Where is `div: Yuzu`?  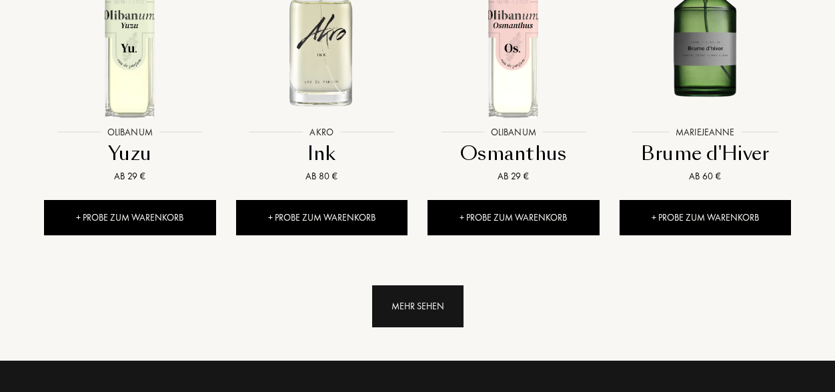
div: Yuzu is located at coordinates (130, 153).